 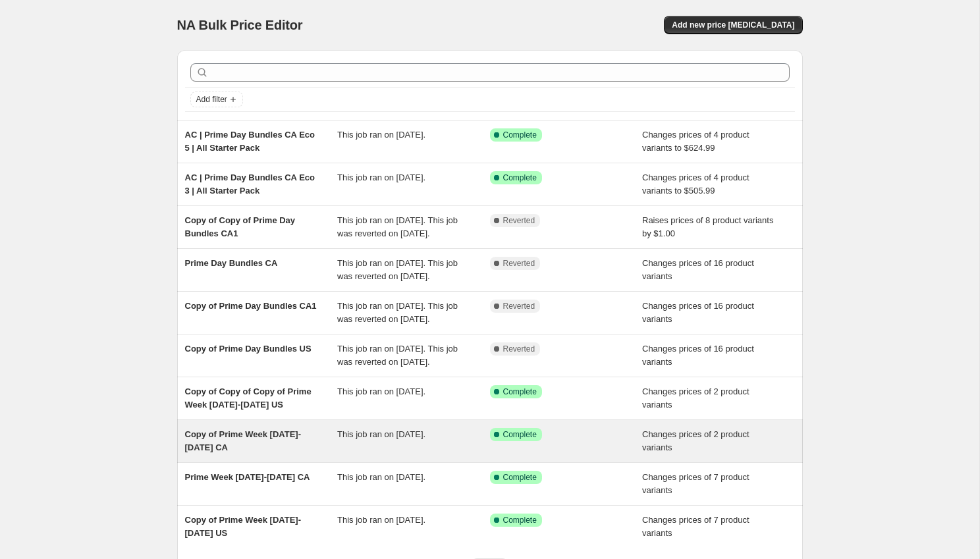 What do you see at coordinates (240, 25) in the screenshot?
I see `span: NA Bulk Price Editor` at bounding box center [240, 25].